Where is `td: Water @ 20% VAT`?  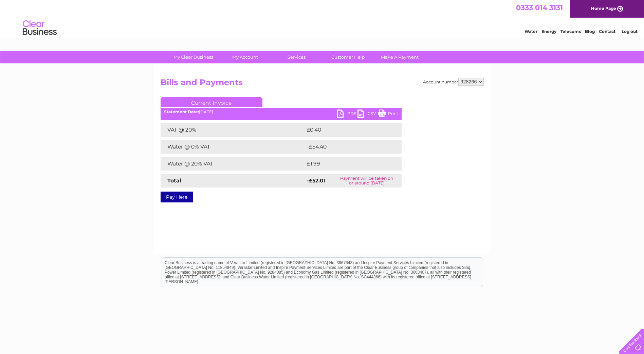 td: Water @ 20% VAT is located at coordinates (232, 164).